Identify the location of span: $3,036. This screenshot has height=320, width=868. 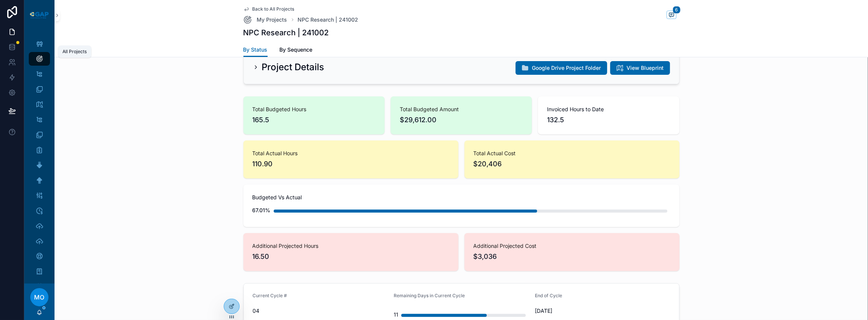
(572, 257).